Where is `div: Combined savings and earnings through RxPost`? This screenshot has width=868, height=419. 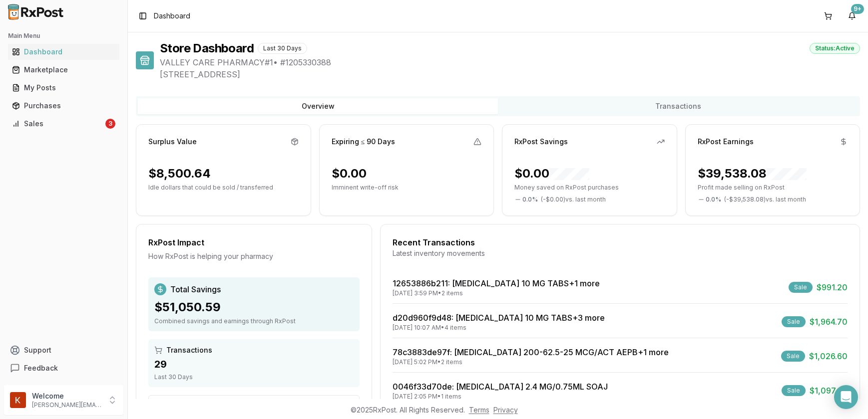 div: Combined savings and earnings through RxPost is located at coordinates (254, 321).